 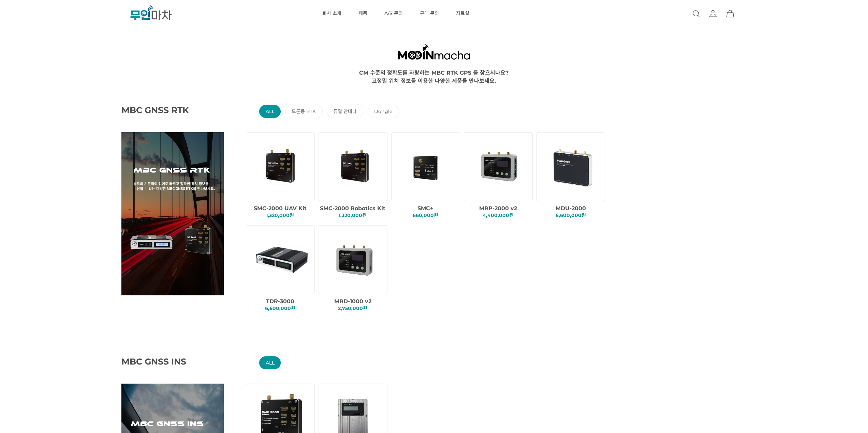 What do you see at coordinates (426, 166) in the screenshot?
I see `img: f8268eb516eb82712c4b199d88f6799e.png` at bounding box center [426, 166].